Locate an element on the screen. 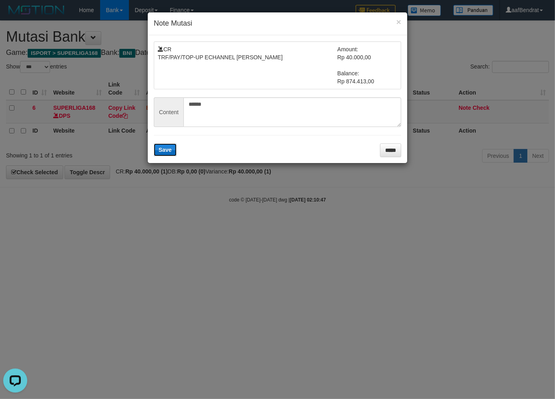  td: Amount: Rp 40.000,00 Balance: Rp 874.413,00 is located at coordinates (367, 65).